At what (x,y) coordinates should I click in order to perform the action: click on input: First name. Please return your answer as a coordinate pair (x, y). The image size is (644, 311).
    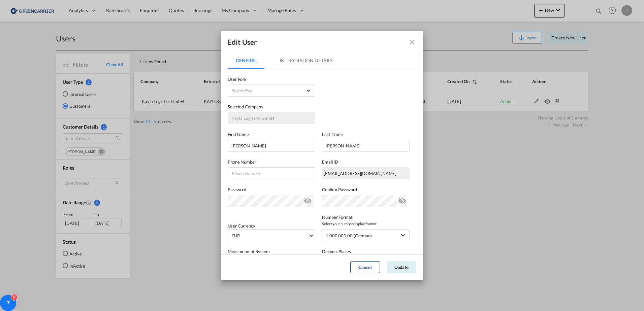
    Looking at the image, I should click on (272, 146).